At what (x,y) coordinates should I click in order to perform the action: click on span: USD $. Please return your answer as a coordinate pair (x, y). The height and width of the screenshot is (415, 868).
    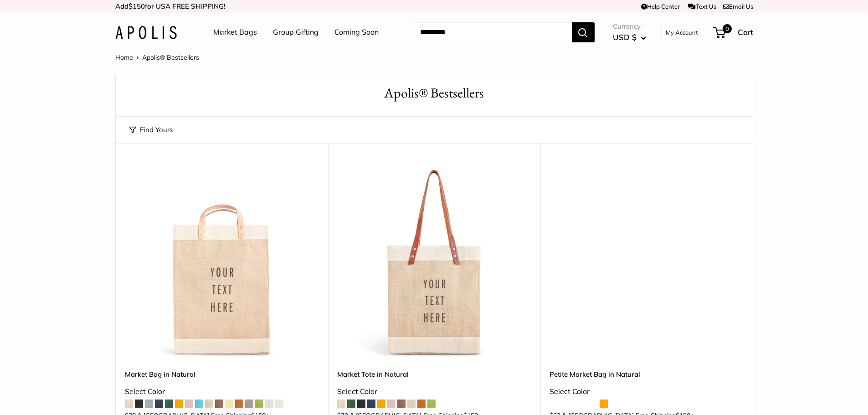
    Looking at the image, I should click on (625, 37).